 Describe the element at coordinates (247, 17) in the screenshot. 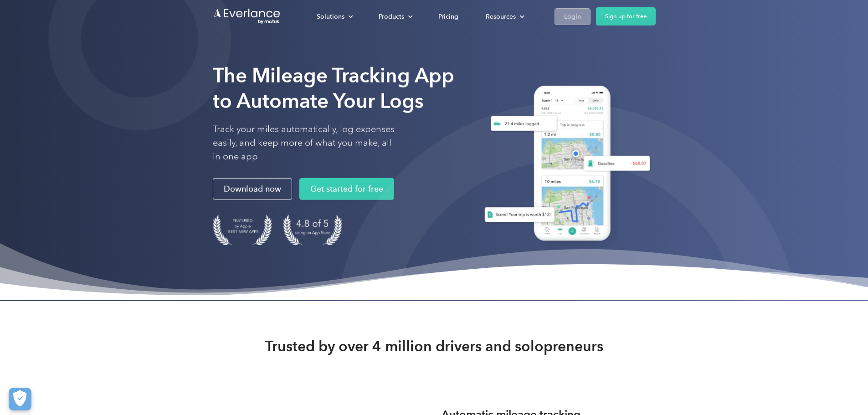

I see `a: Go to homepage` at that location.